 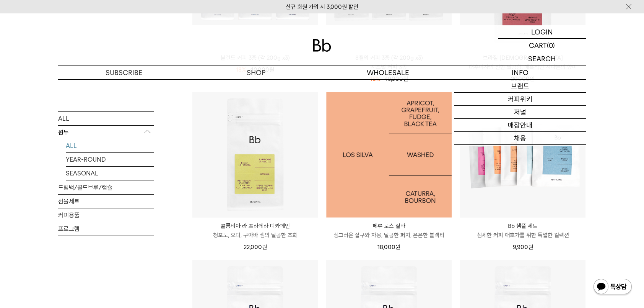 I want to click on p: 원두, so click(x=106, y=132).